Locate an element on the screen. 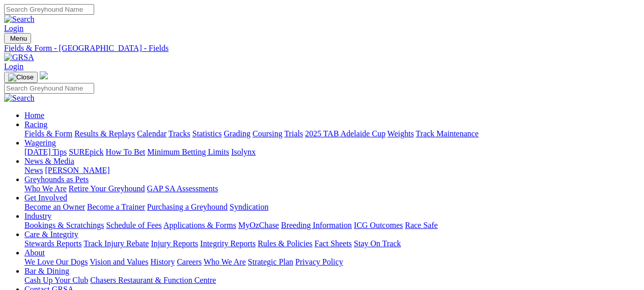  a: Statistics is located at coordinates (207, 133).